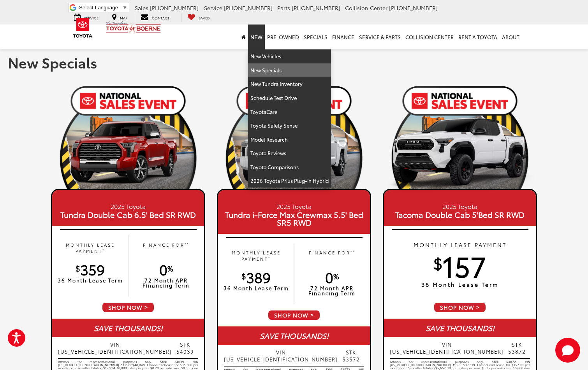  What do you see at coordinates (290, 70) in the screenshot?
I see `a: New Specials` at bounding box center [290, 70].